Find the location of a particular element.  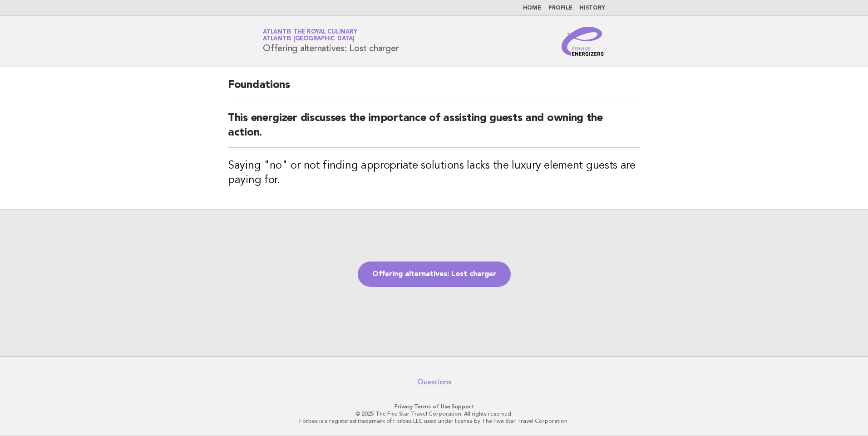

img: Service Energizers is located at coordinates (583, 41).